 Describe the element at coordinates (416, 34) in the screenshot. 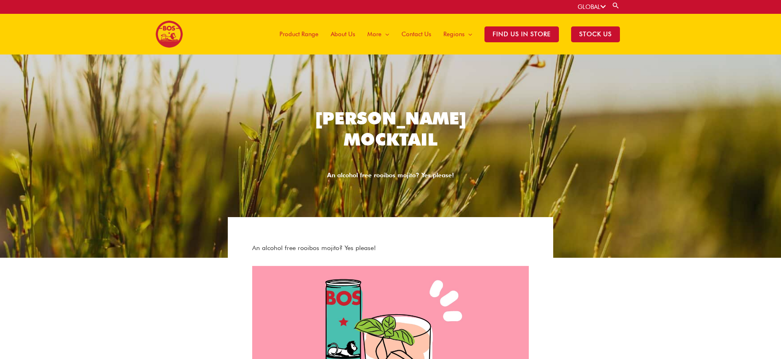

I see `span: Contact Us` at that location.